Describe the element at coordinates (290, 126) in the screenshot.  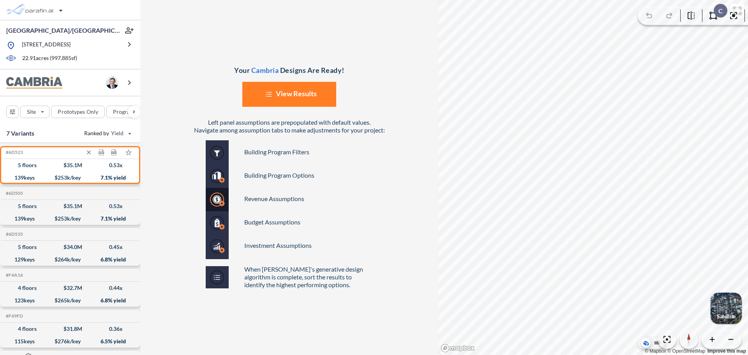
I see `p: Left panel assumptions are prepopulated with default values. Navigate among assumption tabs to ma...` at that location.